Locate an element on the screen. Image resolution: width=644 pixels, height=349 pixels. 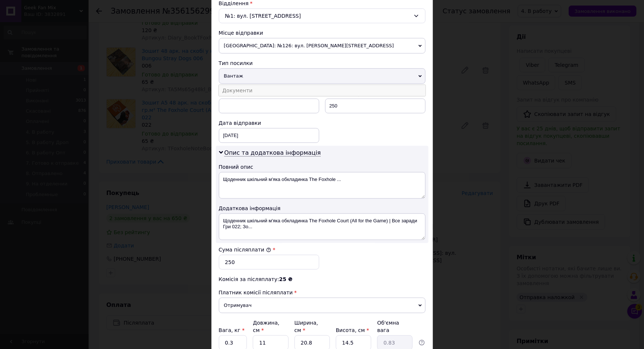
label: Вага, кг is located at coordinates (232, 330).